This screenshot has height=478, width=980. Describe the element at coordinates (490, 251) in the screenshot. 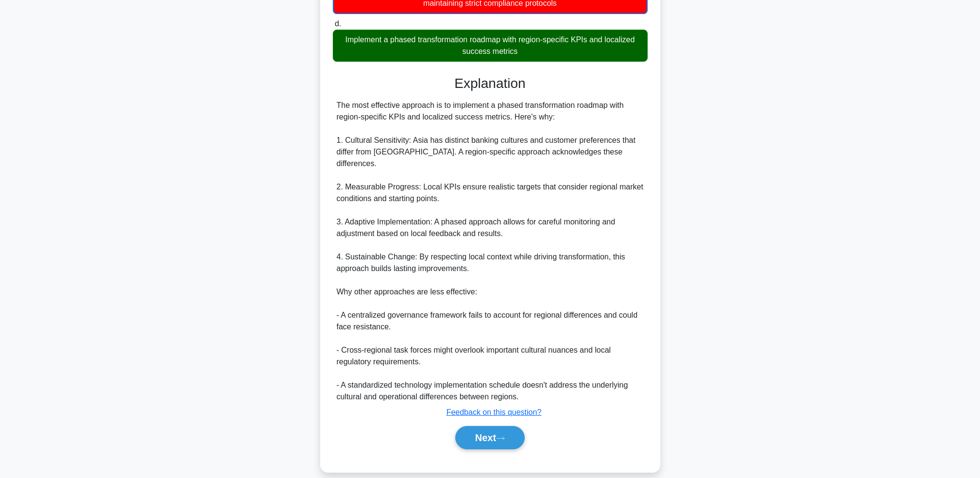

I see `div: The most effective approach is to implement a phased transformation roadmap with region-specific ...` at that location.